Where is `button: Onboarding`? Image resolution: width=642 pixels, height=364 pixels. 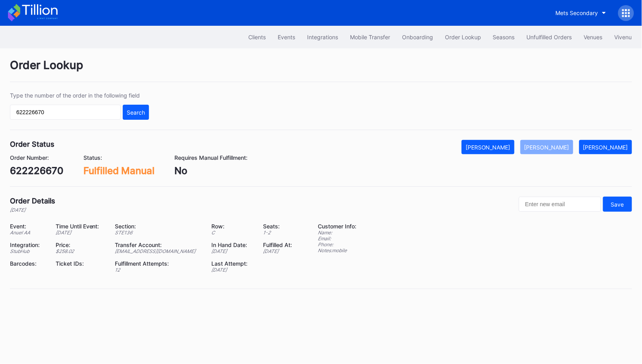
button: Onboarding is located at coordinates (417, 37).